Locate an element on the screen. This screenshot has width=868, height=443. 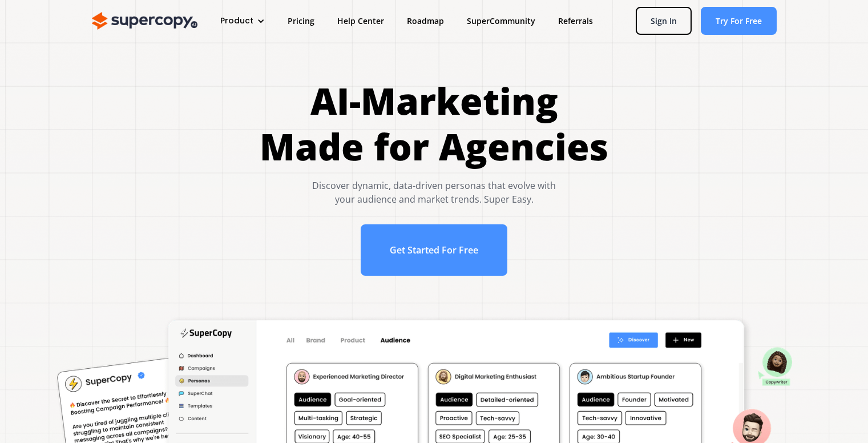
a: Help Center is located at coordinates (361, 21).